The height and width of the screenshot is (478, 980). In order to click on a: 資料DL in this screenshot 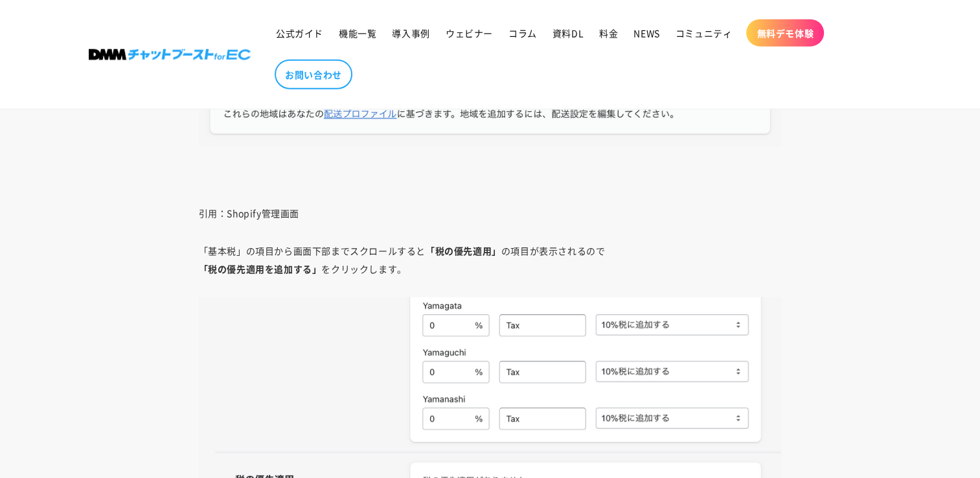, I will do `click(568, 33)`.